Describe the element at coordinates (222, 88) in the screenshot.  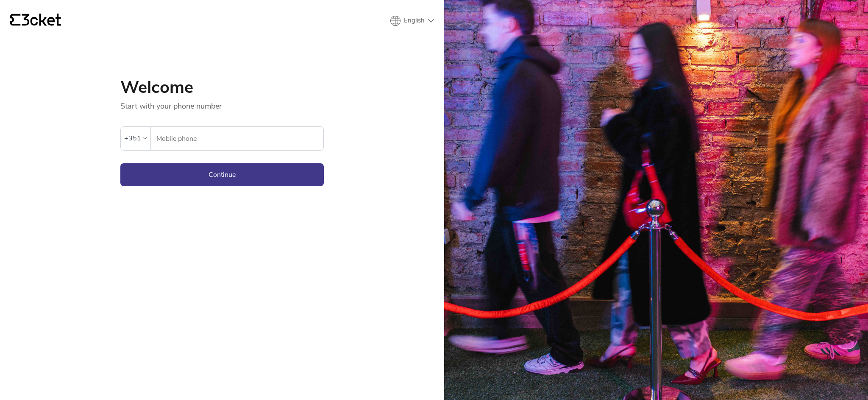
I see `h1: Welcome` at that location.